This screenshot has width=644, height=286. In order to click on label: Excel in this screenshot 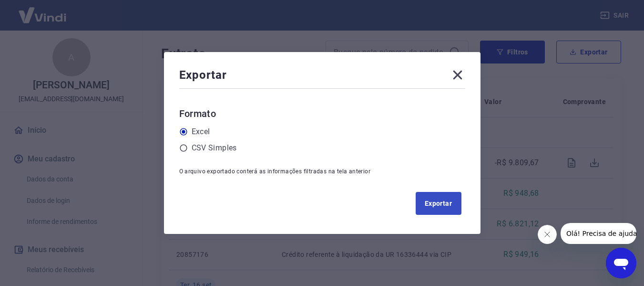, I will do `click(201, 132)`.